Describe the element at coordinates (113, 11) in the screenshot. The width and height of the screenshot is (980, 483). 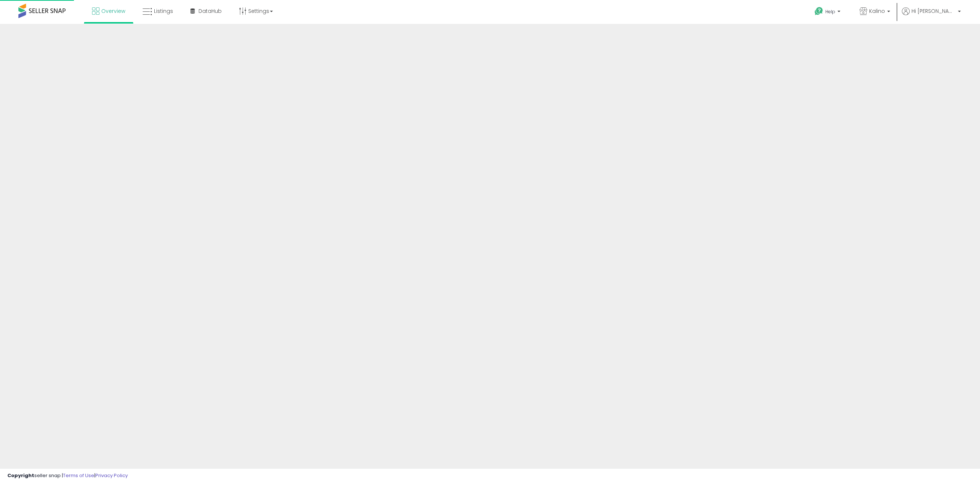
I see `span: Overview` at that location.